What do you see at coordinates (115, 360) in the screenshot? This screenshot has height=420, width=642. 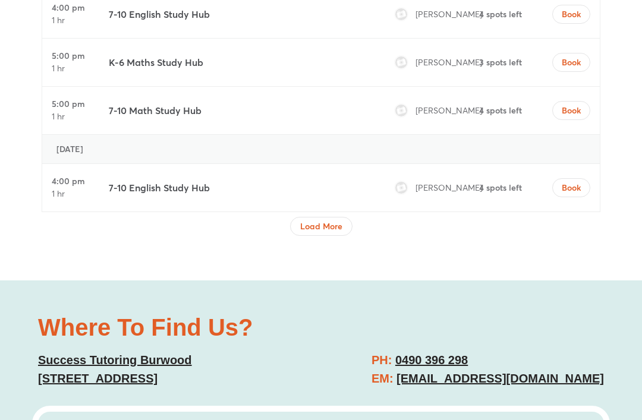 I see `u: Success Tutoring Burwood` at bounding box center [115, 360].